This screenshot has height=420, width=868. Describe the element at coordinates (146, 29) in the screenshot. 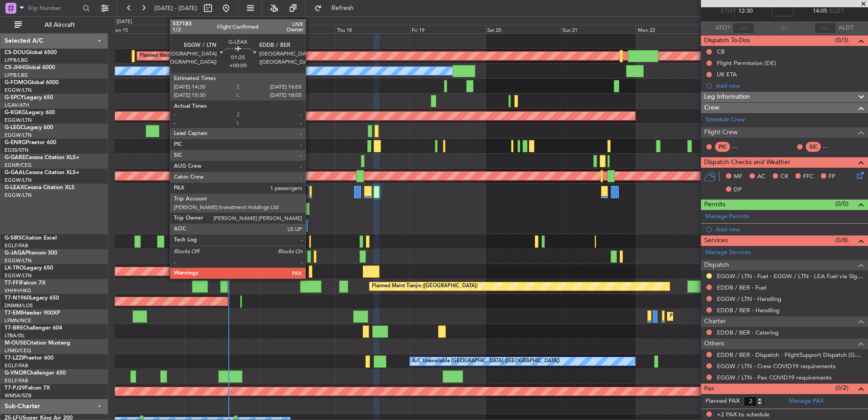

I see `div: Mon 15` at that location.